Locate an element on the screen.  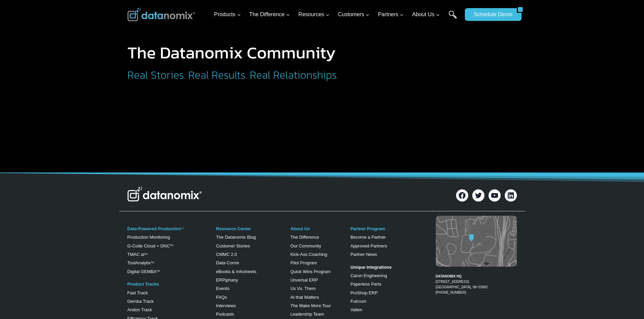
a: Quick Wins Program is located at coordinates (310, 271).